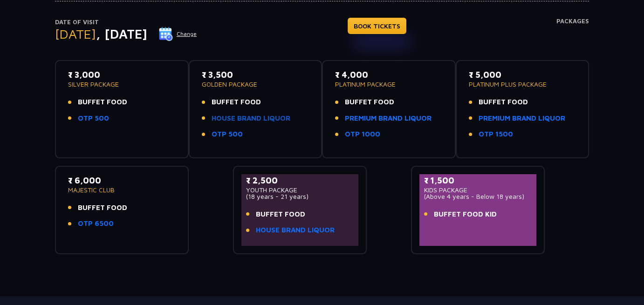  Describe the element at coordinates (572, 35) in the screenshot. I see `h4: Packages` at that location.